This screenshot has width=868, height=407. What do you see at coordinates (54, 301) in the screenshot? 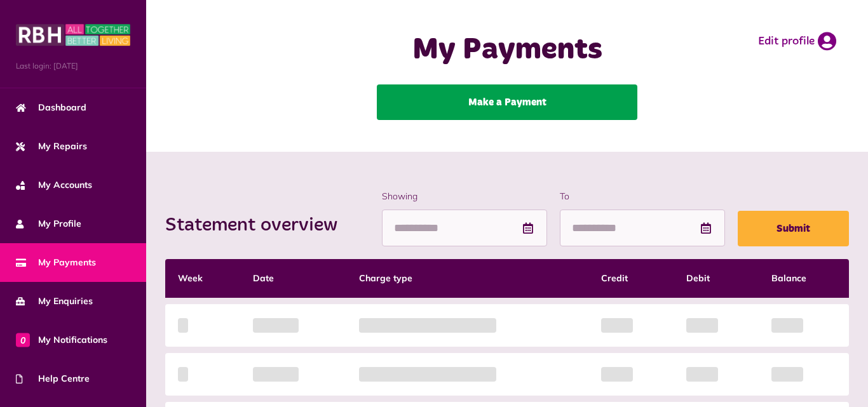
I see `span: My Enquiries` at bounding box center [54, 301].